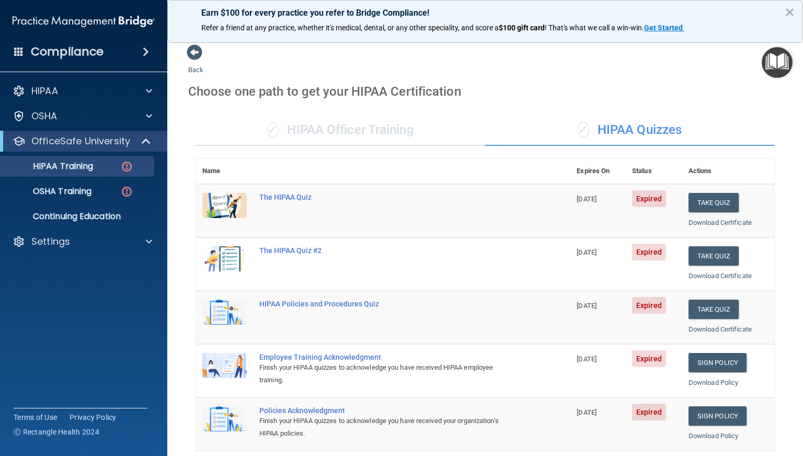 The image size is (803, 456). What do you see at coordinates (388, 427) in the screenshot?
I see `div: Finish your HIPAA quizzes to acknowledge you have received your organization’s HIPAA policies.` at bounding box center [388, 427].